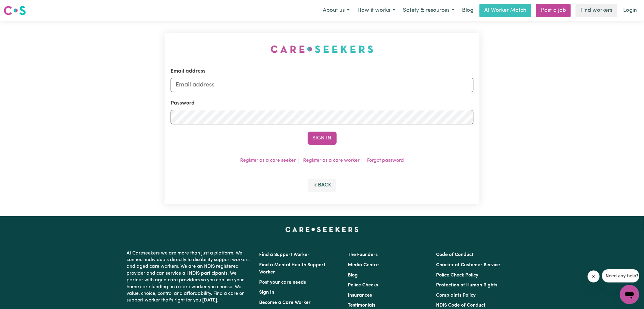 This screenshot has width=644, height=309. What do you see at coordinates (15, 10) in the screenshot?
I see `img: Careseekers logo` at bounding box center [15, 10].